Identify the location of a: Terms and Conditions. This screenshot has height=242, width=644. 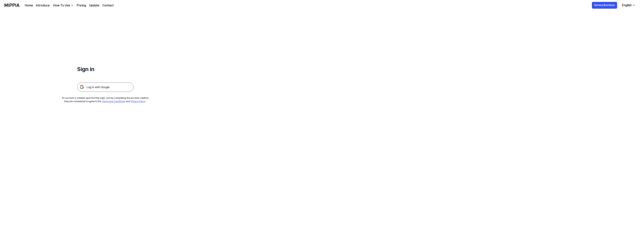
(113, 101).